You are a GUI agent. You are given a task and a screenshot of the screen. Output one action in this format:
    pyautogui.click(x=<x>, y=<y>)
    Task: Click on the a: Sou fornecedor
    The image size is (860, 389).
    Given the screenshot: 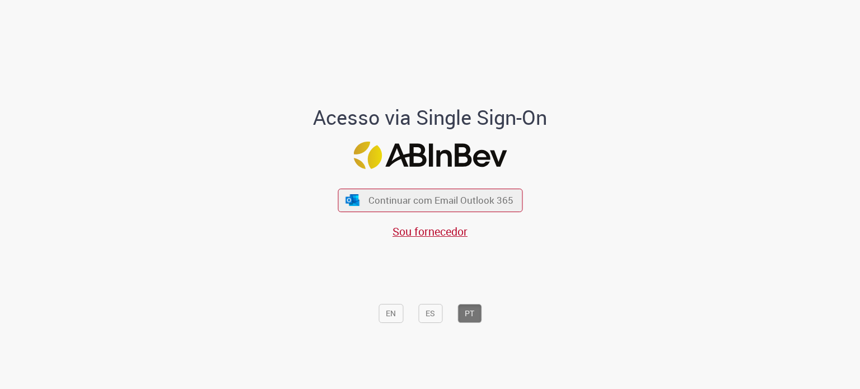 What is the action you would take?
    pyautogui.click(x=430, y=231)
    